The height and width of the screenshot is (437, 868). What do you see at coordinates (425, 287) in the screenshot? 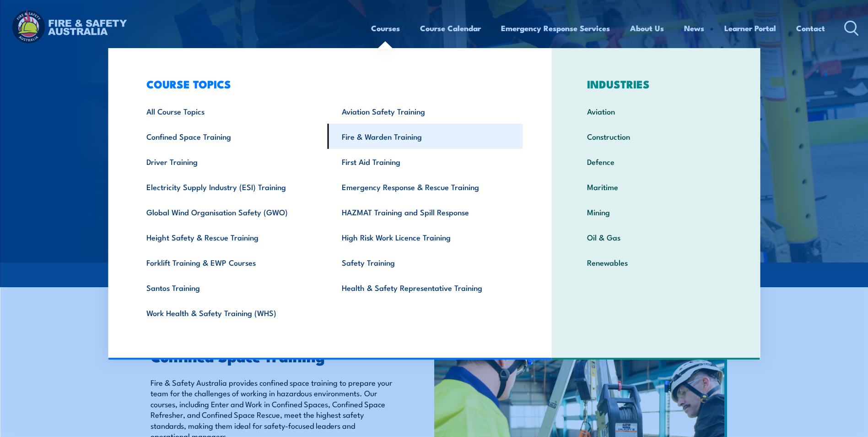
I see `a: Health & Safety Representative Training` at bounding box center [425, 287].